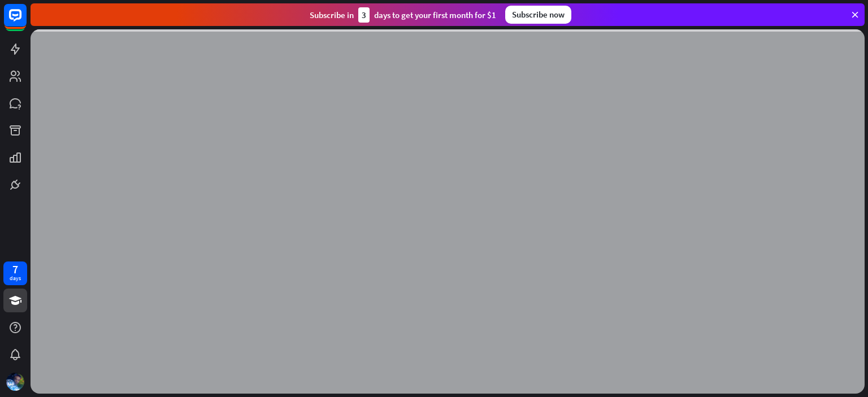  I want to click on div: 7, so click(15, 270).